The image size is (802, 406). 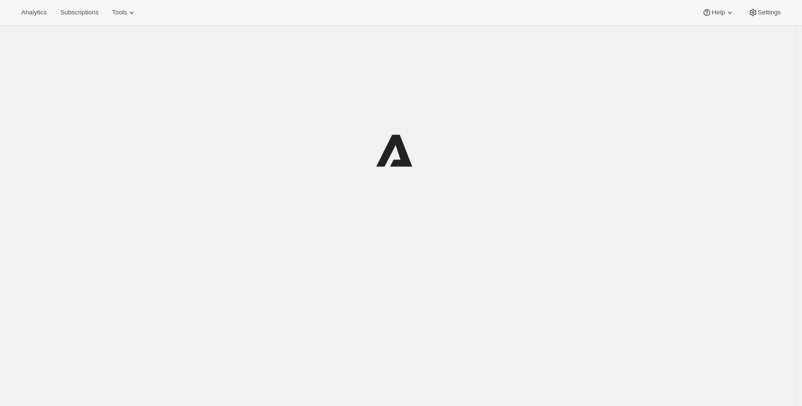 I want to click on span: Help, so click(x=718, y=13).